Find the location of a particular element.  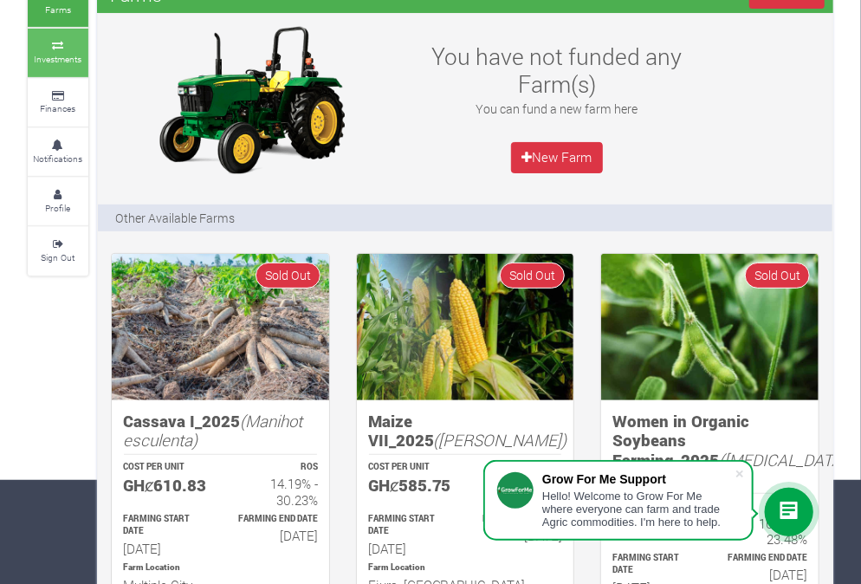

h3: You have not funded any Farm(s) is located at coordinates (556, 69).